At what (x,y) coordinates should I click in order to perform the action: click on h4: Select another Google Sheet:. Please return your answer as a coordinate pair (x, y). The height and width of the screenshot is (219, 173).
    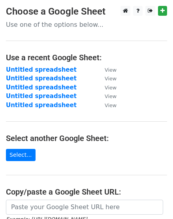
    Looking at the image, I should click on (86, 139).